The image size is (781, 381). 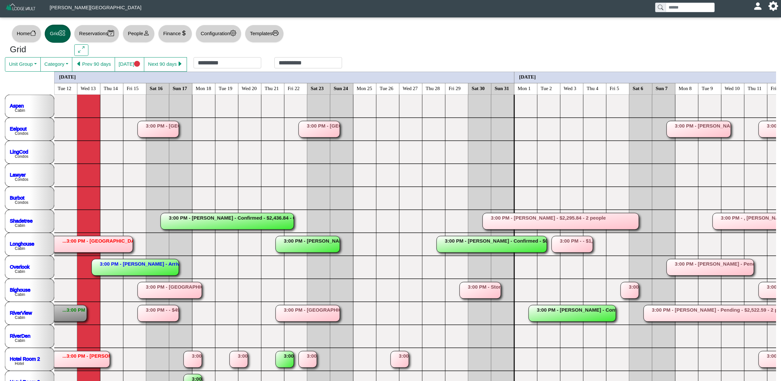 I want to click on text: Mon 1, so click(x=524, y=88).